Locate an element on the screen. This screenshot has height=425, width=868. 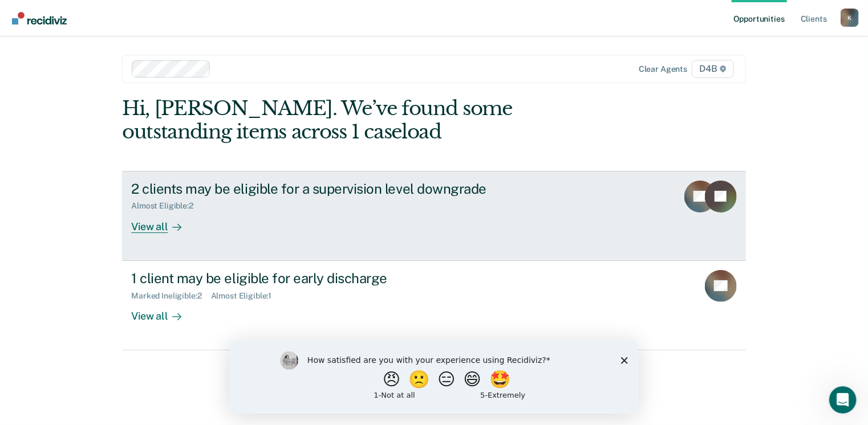
button: 3 is located at coordinates (217, 39).